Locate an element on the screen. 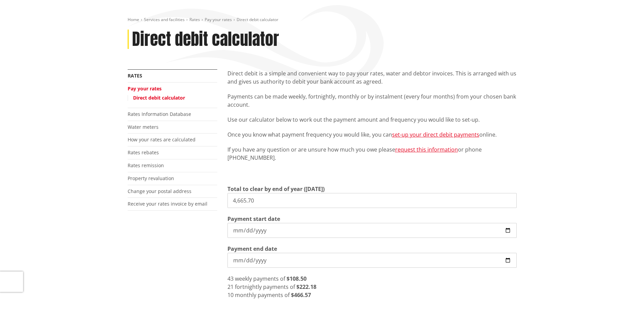 The width and height of the screenshot is (644, 314). strong: $222.18 is located at coordinates (306, 287).